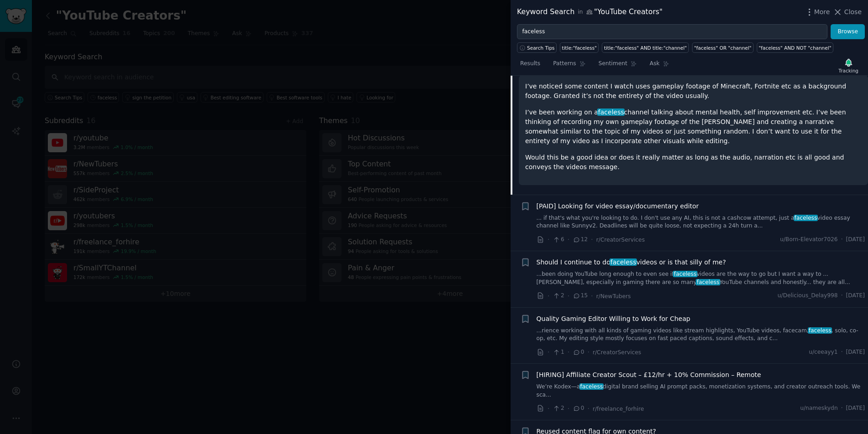  I want to click on a: "faceless" OR "channel", so click(723, 47).